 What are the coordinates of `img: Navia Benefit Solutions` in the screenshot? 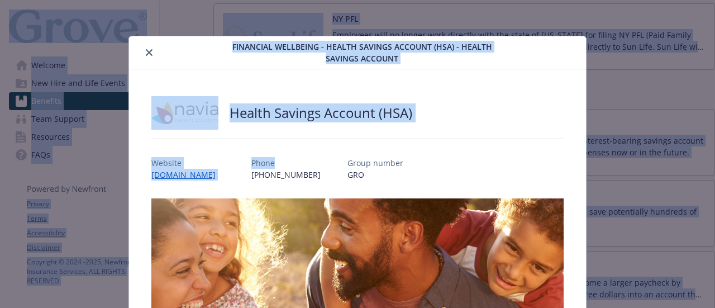 It's located at (185, 113).